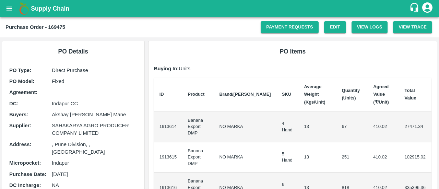 Image resolution: width=439 pixels, height=189 pixels. I want to click on b: Buyers :, so click(19, 115).